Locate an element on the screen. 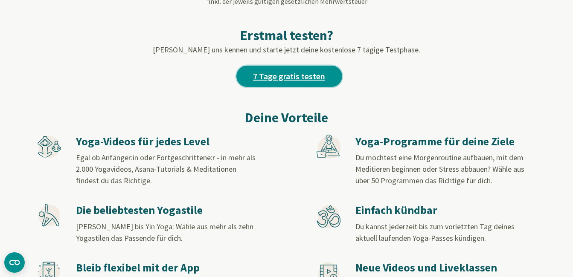 This screenshot has width=573, height=277. a: 7 Tage gratis testen is located at coordinates (289, 76).